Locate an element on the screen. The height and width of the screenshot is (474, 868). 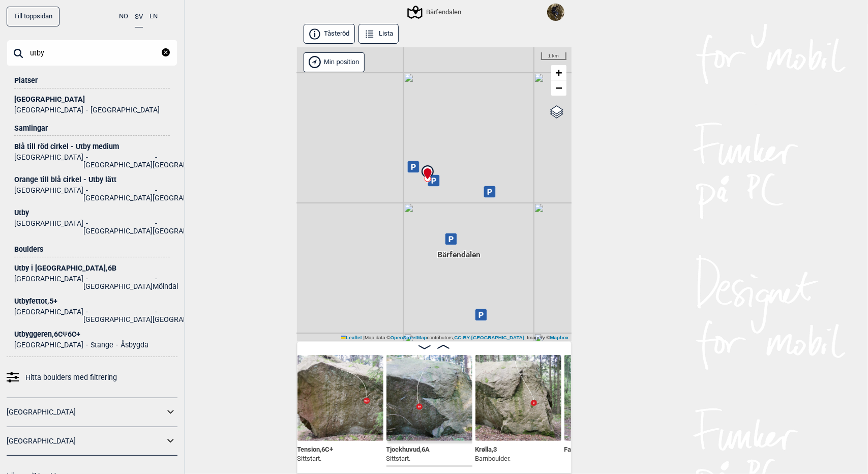
div: Boulders is located at coordinates (92, 246).